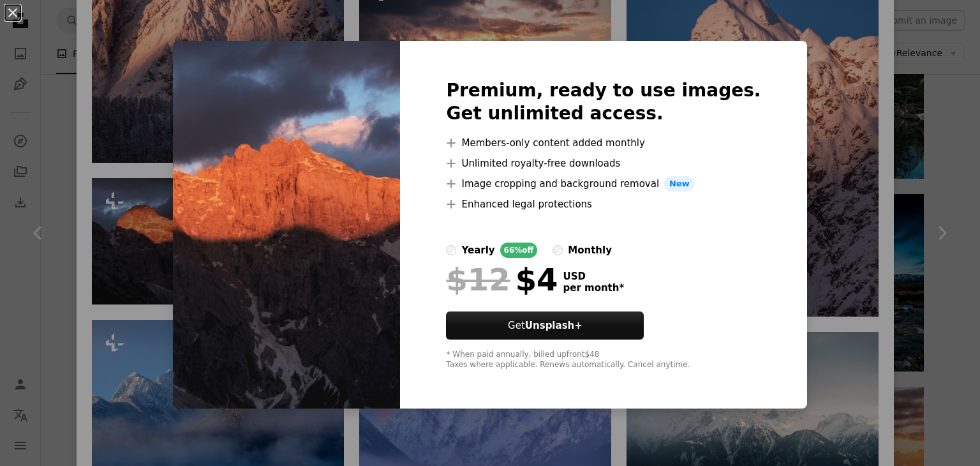 The height and width of the screenshot is (466, 980). I want to click on span: $12, so click(478, 280).